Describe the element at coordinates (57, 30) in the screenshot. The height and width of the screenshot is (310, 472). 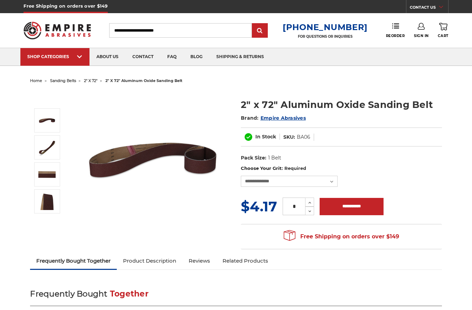
I see `img: Empire Abrasives` at that location.